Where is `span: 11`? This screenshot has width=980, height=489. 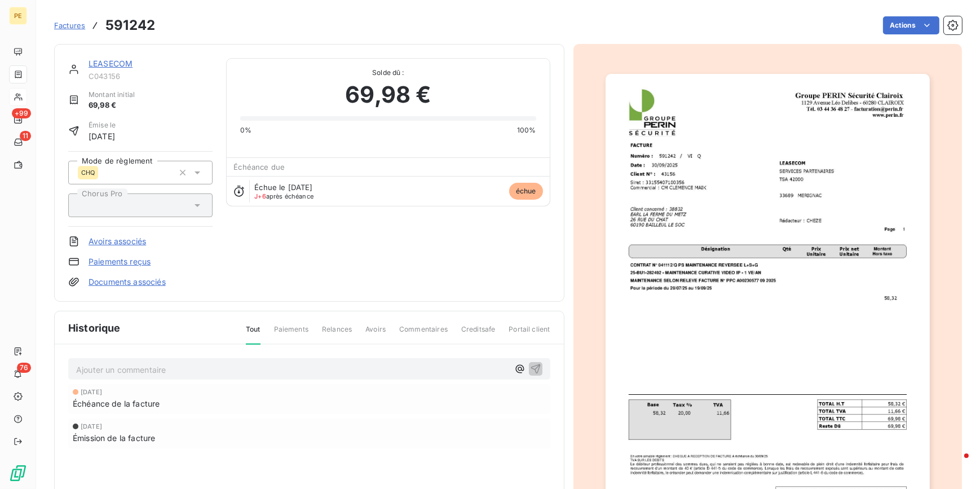 span: 11 is located at coordinates (26, 136).